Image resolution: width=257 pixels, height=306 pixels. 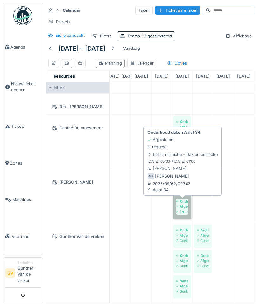 What do you see at coordinates (169, 190) in the screenshot?
I see `div: Aalst 34` at bounding box center [169, 190].